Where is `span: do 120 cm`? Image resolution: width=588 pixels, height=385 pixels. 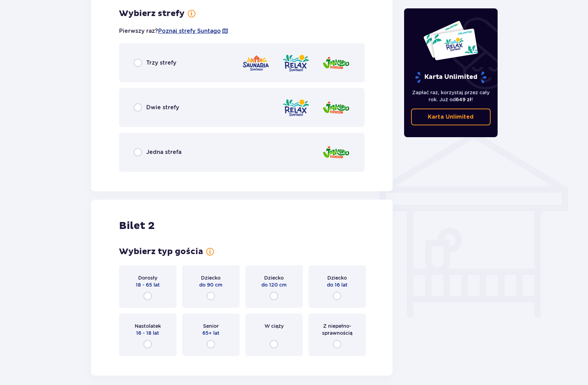 span: do 120 cm is located at coordinates (274, 285).